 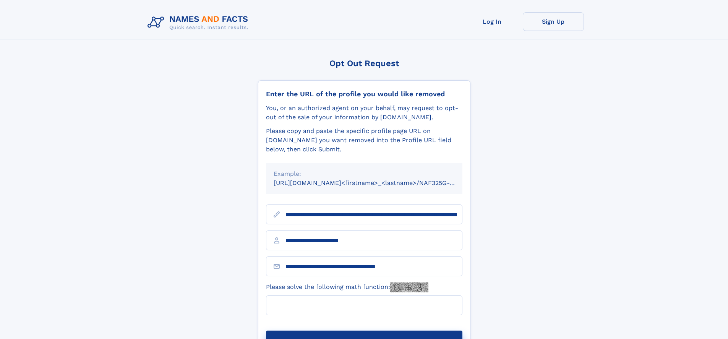 What do you see at coordinates (492, 21) in the screenshot?
I see `a: Log In` at bounding box center [492, 21].